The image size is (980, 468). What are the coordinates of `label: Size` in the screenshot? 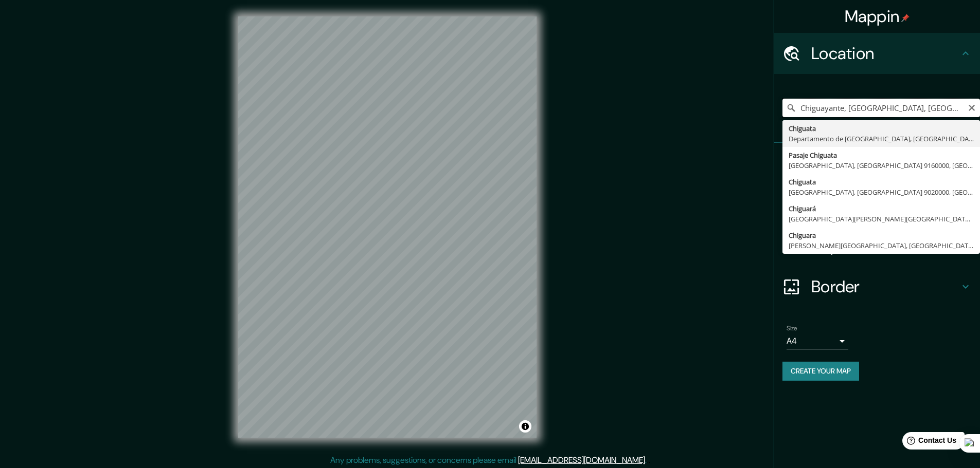 It's located at (792, 328).